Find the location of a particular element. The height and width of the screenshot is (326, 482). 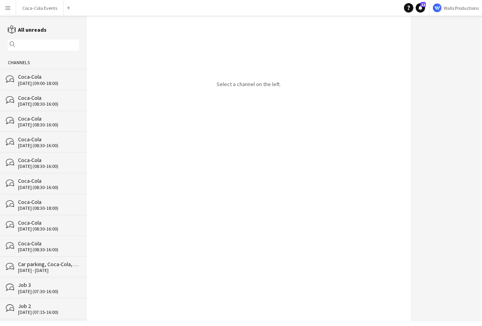

a: 11 is located at coordinates (420, 8).